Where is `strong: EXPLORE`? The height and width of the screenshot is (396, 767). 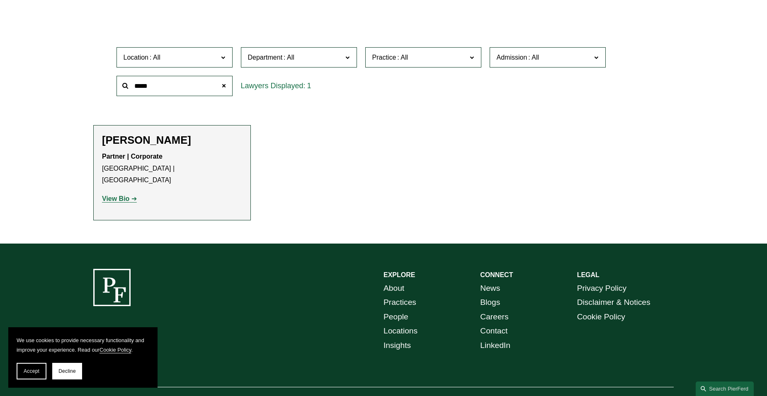 strong: EXPLORE is located at coordinates (399, 275).